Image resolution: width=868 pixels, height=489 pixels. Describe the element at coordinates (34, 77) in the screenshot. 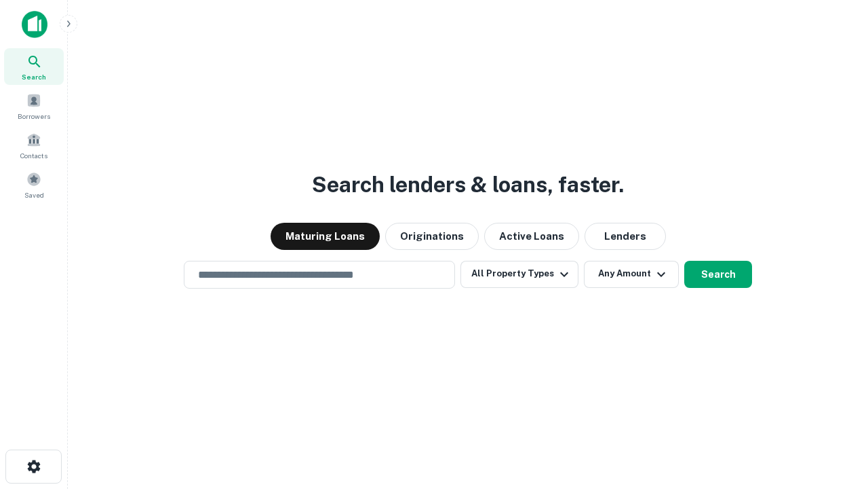

I see `span: Search` at that location.